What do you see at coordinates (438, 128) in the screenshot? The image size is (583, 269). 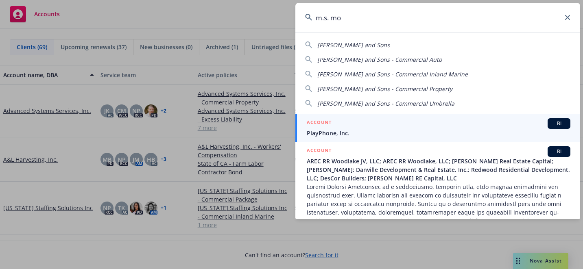 I see `a: ACCOUNTBIPlayPhone, Inc.` at bounding box center [438, 128].